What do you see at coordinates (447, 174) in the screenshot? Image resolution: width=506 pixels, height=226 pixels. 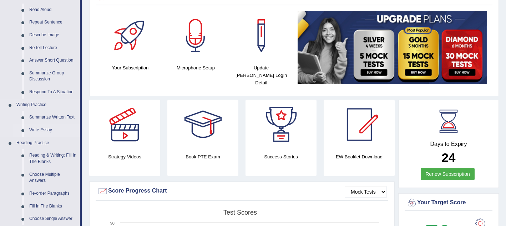 I see `a: Renew Subscription` at bounding box center [447, 174].